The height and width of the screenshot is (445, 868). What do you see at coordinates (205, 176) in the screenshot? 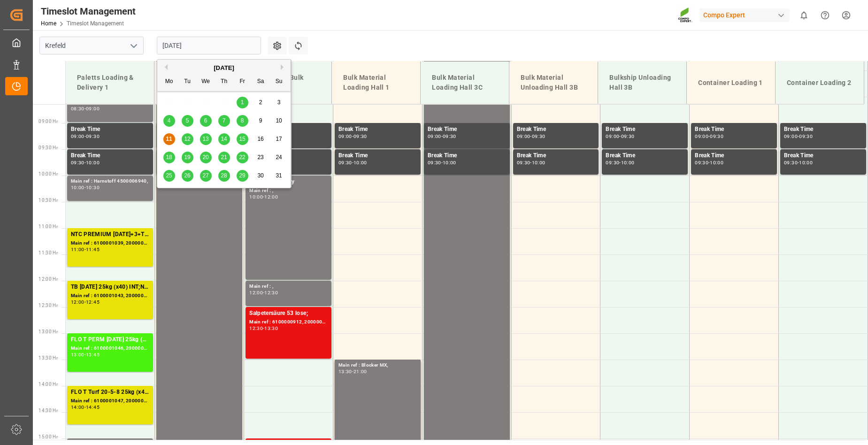
I see `span: 27` at bounding box center [205, 176].